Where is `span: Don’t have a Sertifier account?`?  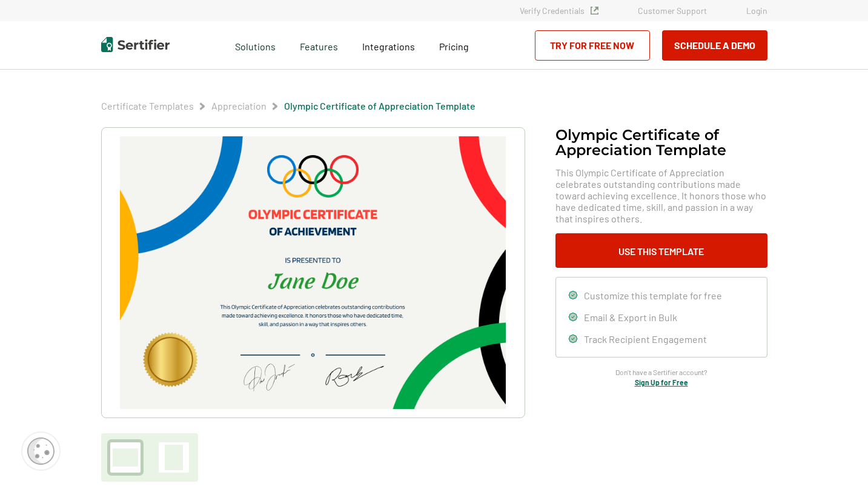 span: Don’t have a Sertifier account? is located at coordinates (662, 372).